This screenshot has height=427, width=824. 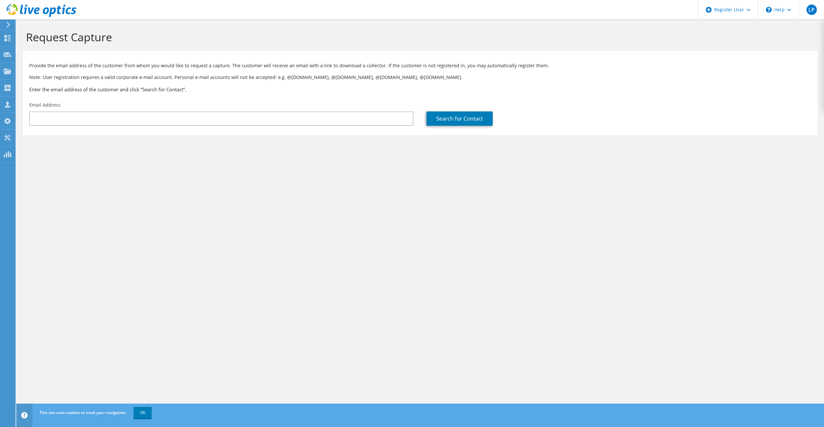 I want to click on p: Note: User registration requires a valid corporate e-mail account. Personal e-mail accounts will ..., so click(x=420, y=77).